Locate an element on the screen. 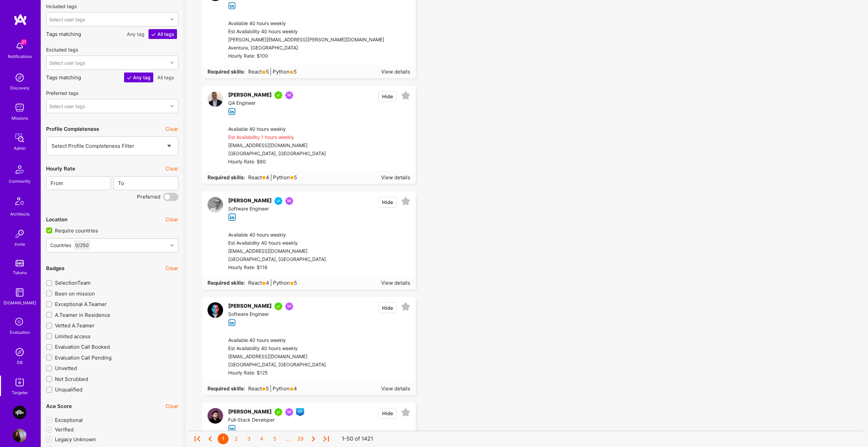 The height and width of the screenshot is (447, 868). div: Architects is located at coordinates (19, 214).